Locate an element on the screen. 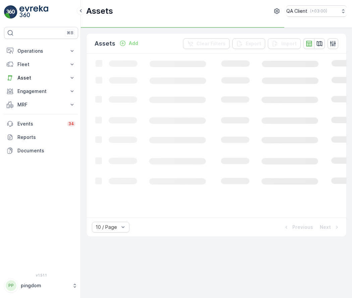 Image resolution: width=352 pixels, height=298 pixels. p: 34 is located at coordinates (71, 124).